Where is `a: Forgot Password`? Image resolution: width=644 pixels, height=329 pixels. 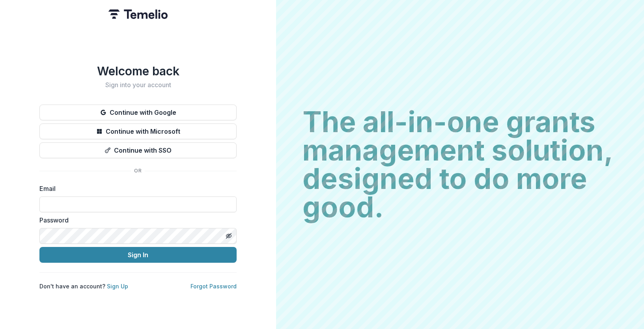 a: Forgot Password is located at coordinates (213, 286).